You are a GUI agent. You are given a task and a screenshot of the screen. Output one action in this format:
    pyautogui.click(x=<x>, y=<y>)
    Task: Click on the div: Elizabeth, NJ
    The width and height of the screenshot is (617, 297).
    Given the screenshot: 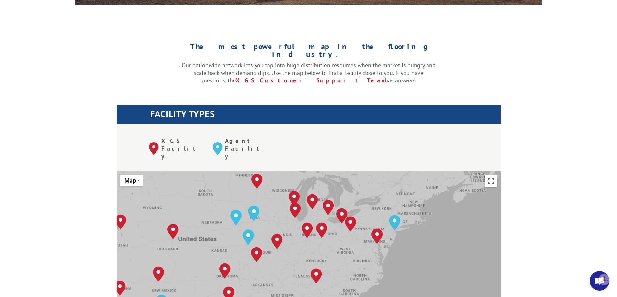 What is the action you would take?
    pyautogui.click(x=394, y=223)
    